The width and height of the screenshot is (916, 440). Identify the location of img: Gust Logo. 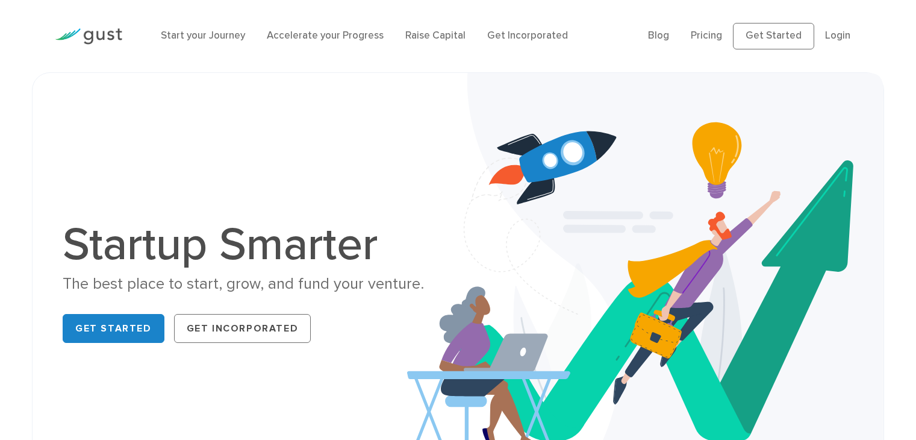
(89, 36).